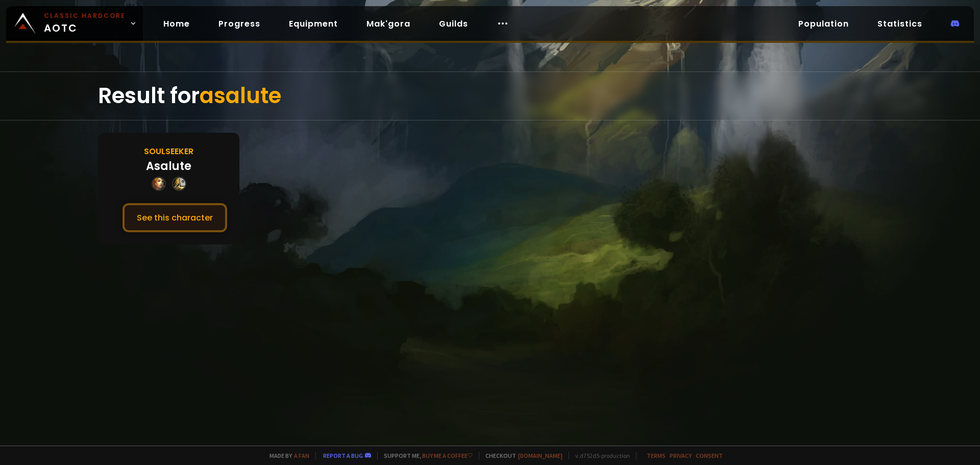  What do you see at coordinates (823, 23) in the screenshot?
I see `a: Population` at bounding box center [823, 23].